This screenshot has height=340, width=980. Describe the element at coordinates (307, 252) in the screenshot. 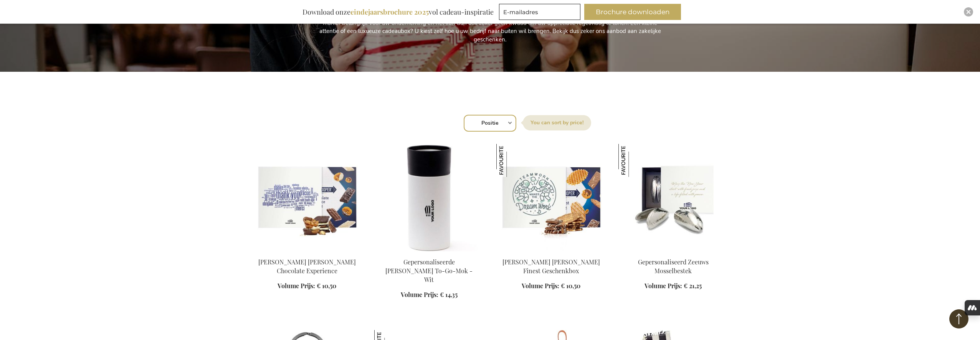

I see `a: Jules Destrooper Jules' Chocolate Experience` at that location.